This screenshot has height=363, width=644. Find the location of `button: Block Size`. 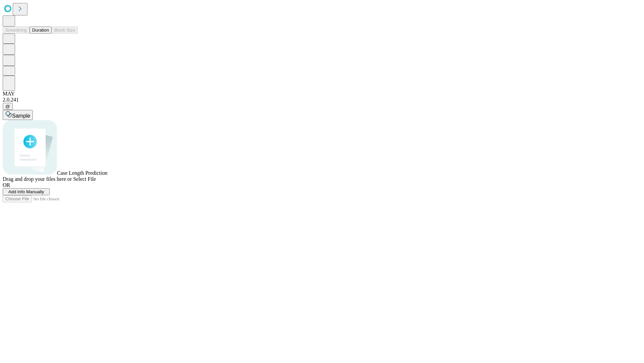

button: Block Size is located at coordinates (65, 30).